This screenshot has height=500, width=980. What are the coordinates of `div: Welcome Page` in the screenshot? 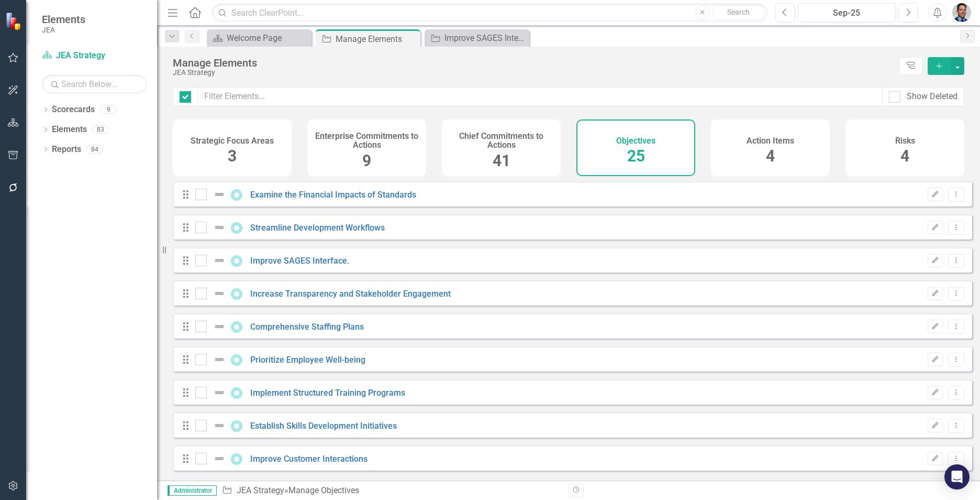 It's located at (268, 38).